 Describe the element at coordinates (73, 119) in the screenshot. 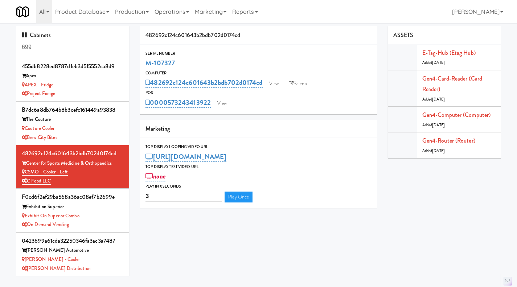

I see `div: The Couture` at that location.